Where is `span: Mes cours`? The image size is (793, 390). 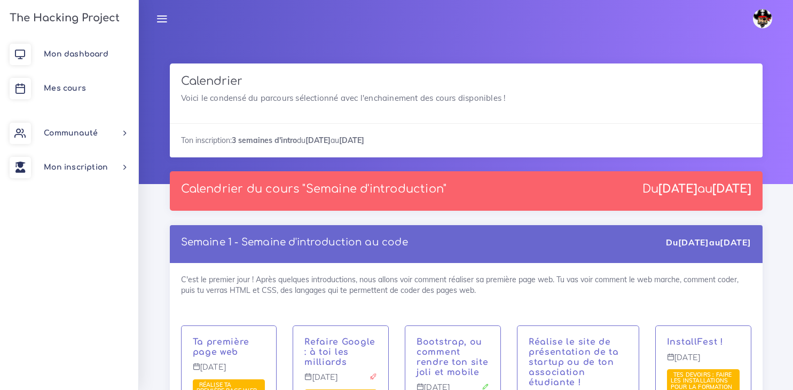 span: Mes cours is located at coordinates (65, 88).